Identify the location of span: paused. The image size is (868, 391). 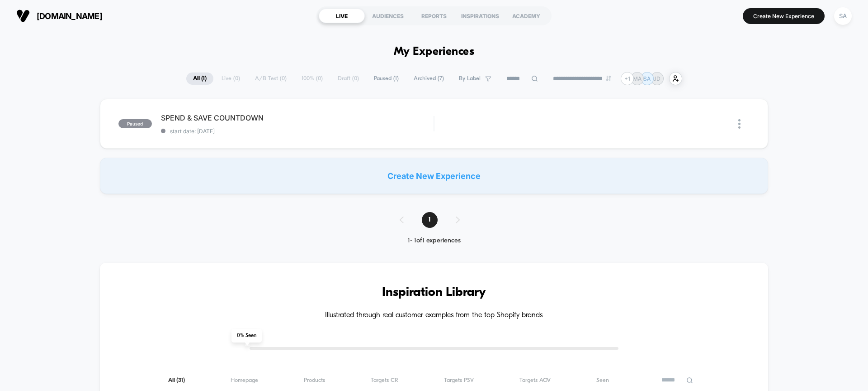
(135, 123).